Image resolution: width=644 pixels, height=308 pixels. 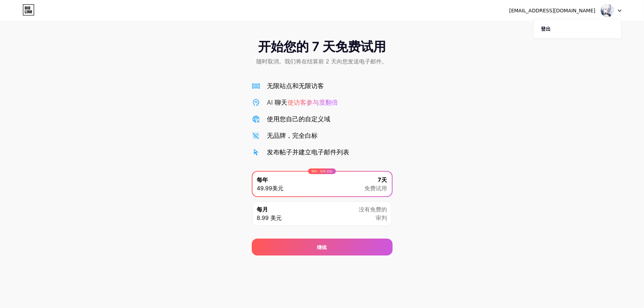 What do you see at coordinates (263, 209) in the screenshot?
I see `font: 每月` at bounding box center [263, 209].